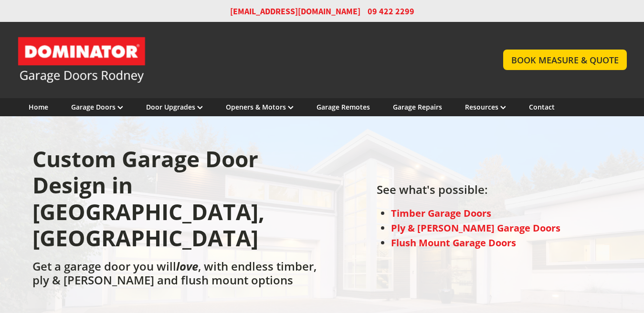 The width and height of the screenshot is (644, 313). Describe the element at coordinates (97, 107) in the screenshot. I see `a: Garage Doors` at that location.